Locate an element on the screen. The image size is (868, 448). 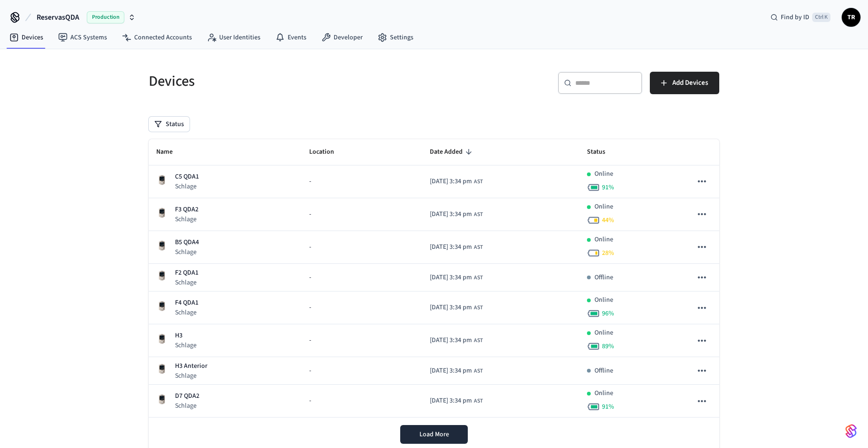
p: H3 Anterior is located at coordinates (191, 366).